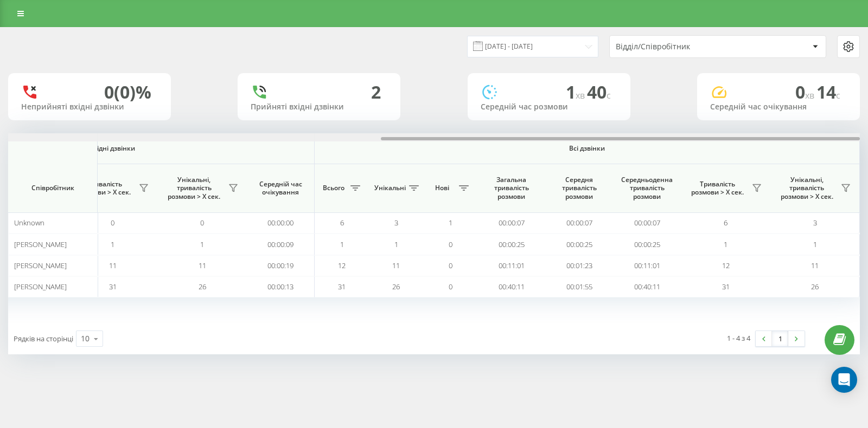 Image resolution: width=868 pixels, height=428 pixels. I want to click on div: Неприйняті вхідні дзвінки, so click(90, 107).